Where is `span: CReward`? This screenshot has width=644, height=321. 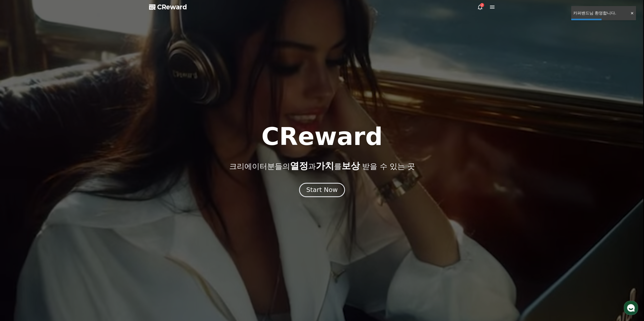
span: CReward is located at coordinates (172, 7).